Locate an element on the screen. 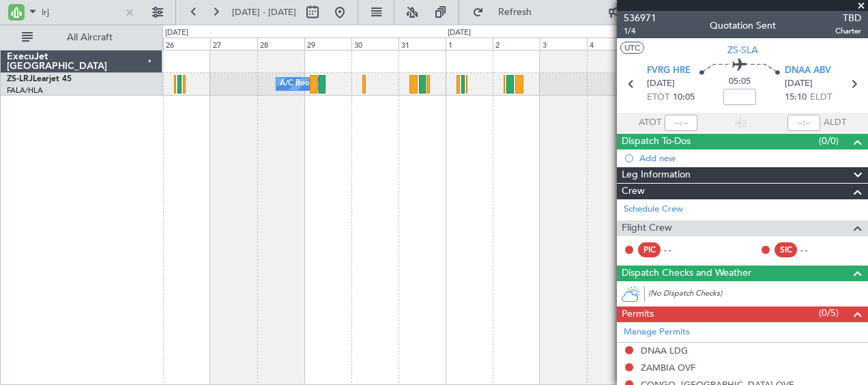 This screenshot has width=868, height=385. div: 4 is located at coordinates (610, 44).